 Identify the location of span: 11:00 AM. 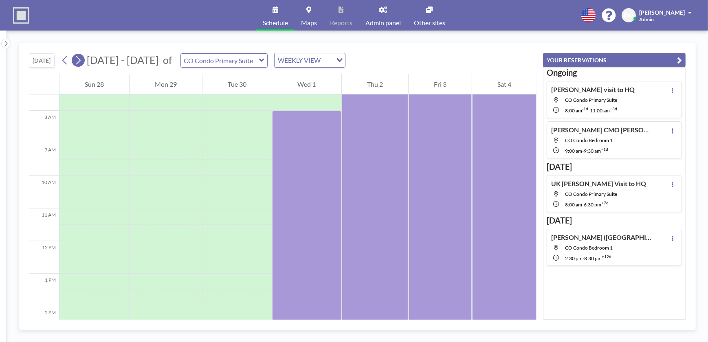
(600, 110).